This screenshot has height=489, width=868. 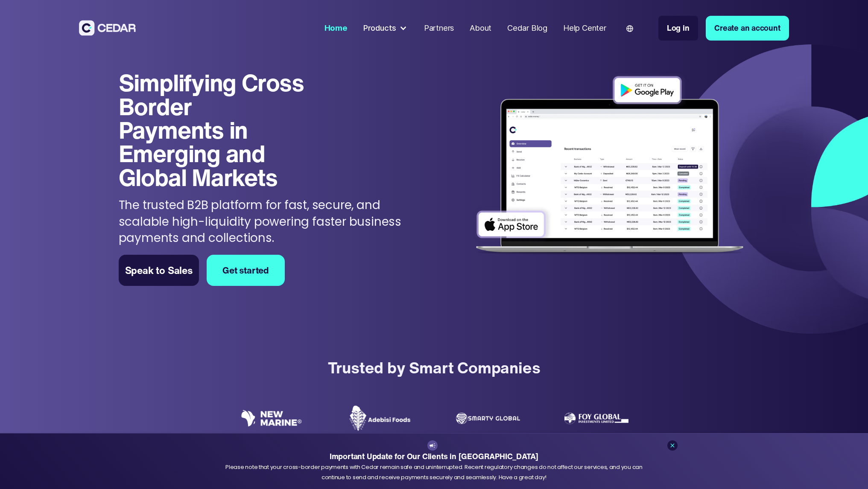 What do you see at coordinates (336, 28) in the screenshot?
I see `a: Home` at bounding box center [336, 28].